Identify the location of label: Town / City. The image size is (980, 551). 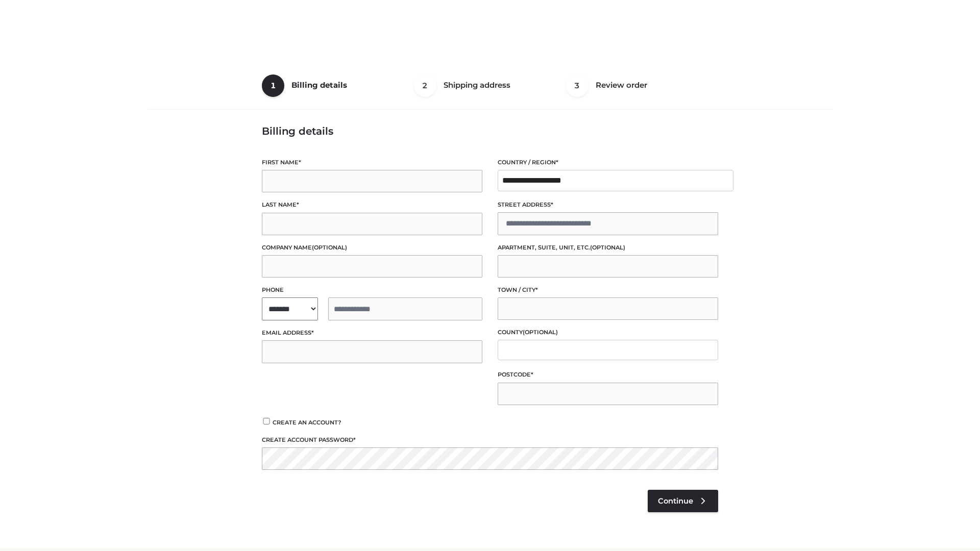
(608, 290).